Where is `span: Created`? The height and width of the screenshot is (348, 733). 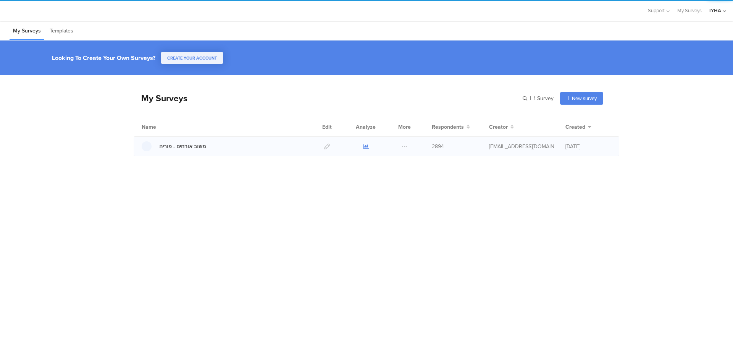 span: Created is located at coordinates (576, 127).